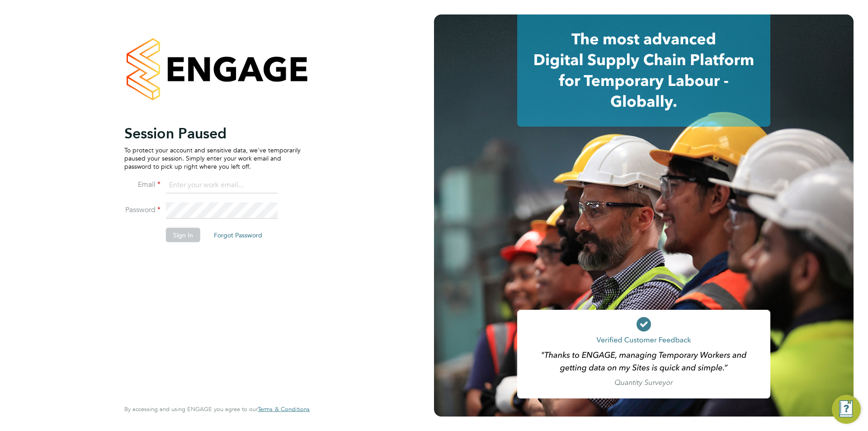 This screenshot has width=868, height=431. Describe the element at coordinates (212, 158) in the screenshot. I see `p: To protect your account and sensitive data, we've temporarily paused your session. Simply enter y...` at that location.